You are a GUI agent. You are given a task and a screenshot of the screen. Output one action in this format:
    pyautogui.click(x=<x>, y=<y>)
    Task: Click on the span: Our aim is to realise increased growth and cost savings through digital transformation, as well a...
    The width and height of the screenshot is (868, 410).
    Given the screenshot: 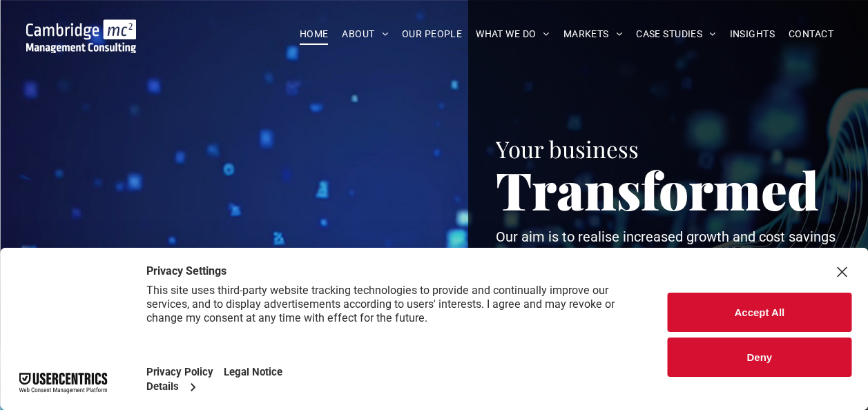 What is the action you would take?
    pyautogui.click(x=666, y=268)
    